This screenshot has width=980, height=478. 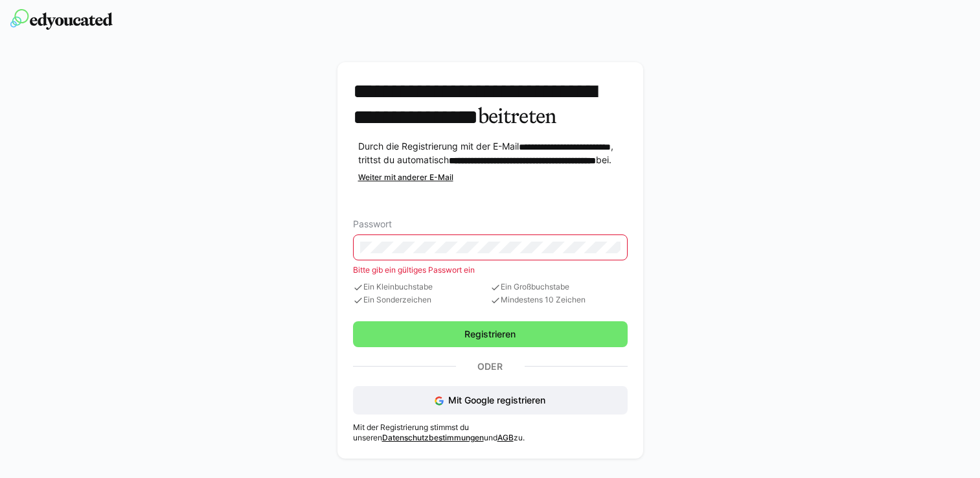 What do you see at coordinates (490, 367) in the screenshot?
I see `p: Oder` at bounding box center [490, 367].